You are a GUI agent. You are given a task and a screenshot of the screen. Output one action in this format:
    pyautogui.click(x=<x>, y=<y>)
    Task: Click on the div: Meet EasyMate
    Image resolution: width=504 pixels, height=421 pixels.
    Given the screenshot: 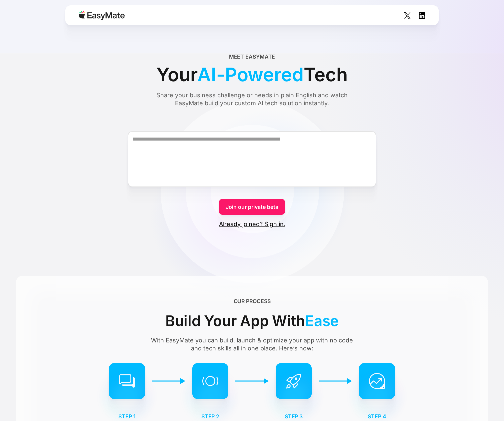 What is the action you would take?
    pyautogui.click(x=252, y=57)
    